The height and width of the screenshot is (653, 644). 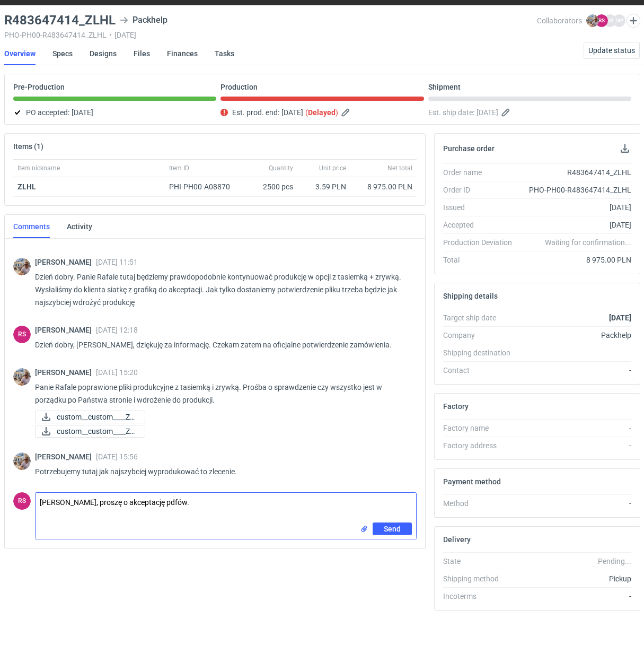 I want to click on a: Activity, so click(x=80, y=227).